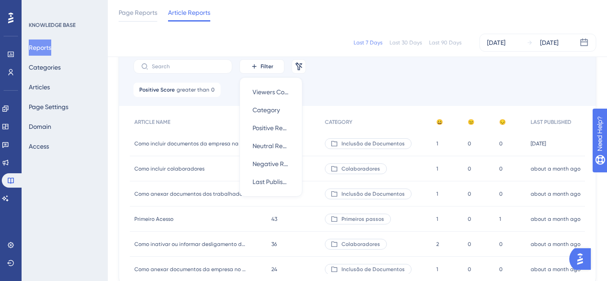 This screenshot has width=607, height=281. I want to click on span: LAST PUBLISHED, so click(551, 122).